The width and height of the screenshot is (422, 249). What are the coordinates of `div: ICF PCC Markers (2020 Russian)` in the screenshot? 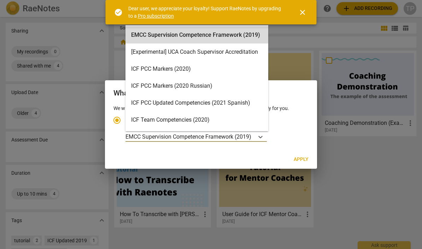 It's located at (197, 86).